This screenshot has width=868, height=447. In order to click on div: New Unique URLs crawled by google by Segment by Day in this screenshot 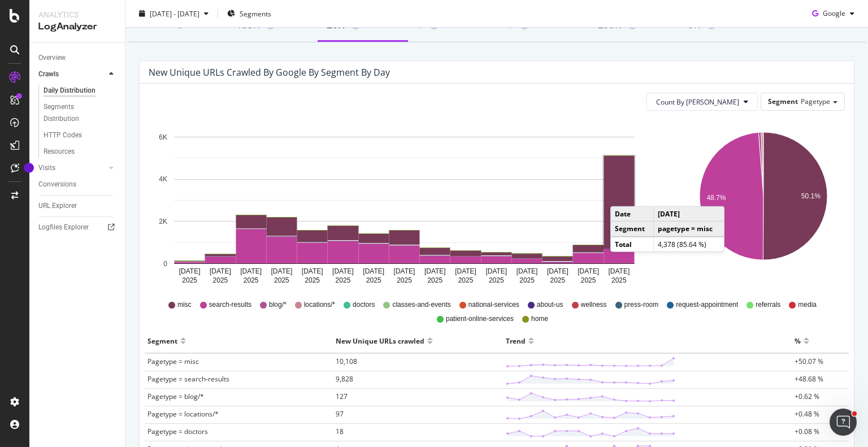, I will do `click(269, 72)`.